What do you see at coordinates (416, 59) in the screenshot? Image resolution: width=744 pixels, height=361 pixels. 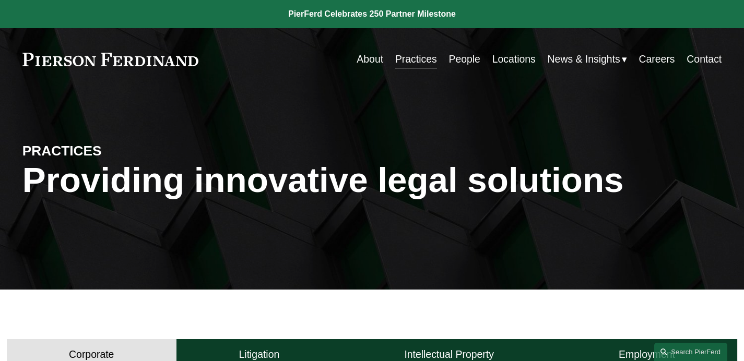 I see `a: Practices` at bounding box center [416, 59].